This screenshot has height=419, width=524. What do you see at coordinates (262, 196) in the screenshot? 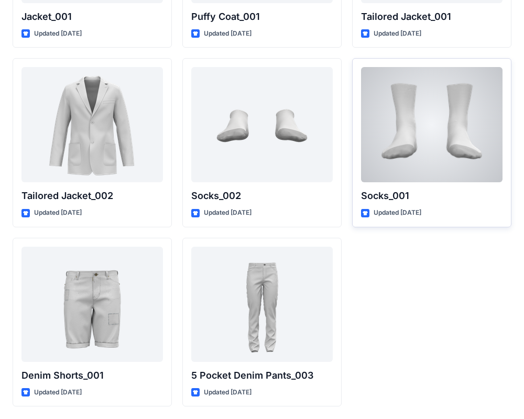
I see `p: Socks_002` at bounding box center [262, 196].